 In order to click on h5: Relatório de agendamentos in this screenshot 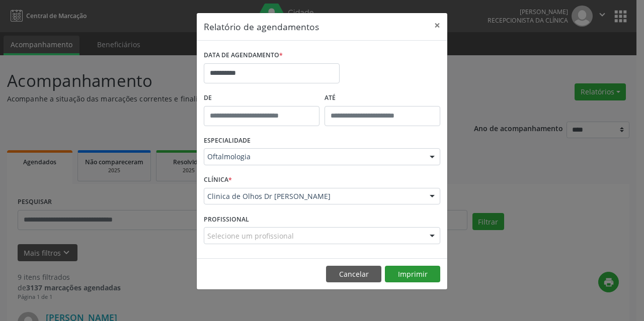, I will do `click(261, 26)`.